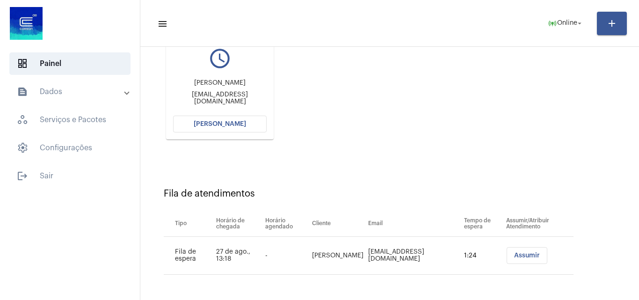  Describe the element at coordinates (238, 255) in the screenshot. I see `td: 27 de ago., 13:18` at that location.